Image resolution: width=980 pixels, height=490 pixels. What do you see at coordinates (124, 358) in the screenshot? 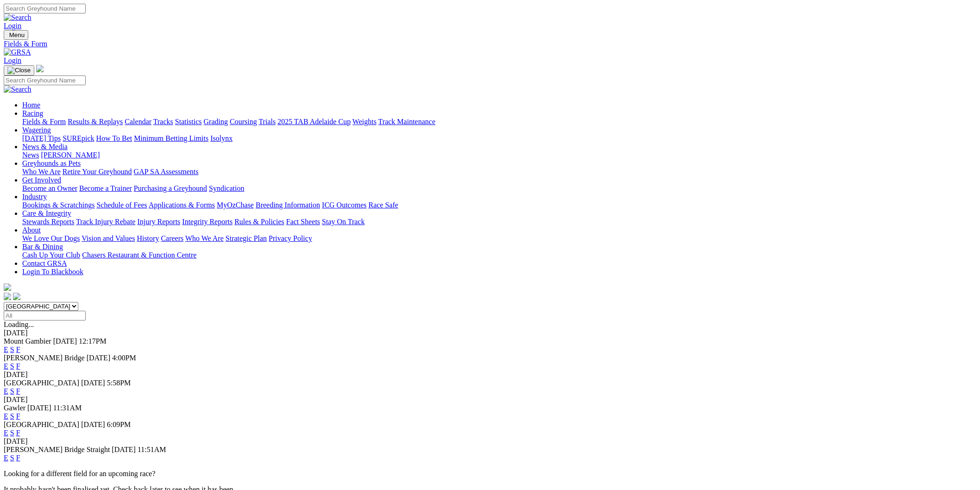
I see `span: 4:00PM` at bounding box center [124, 358].